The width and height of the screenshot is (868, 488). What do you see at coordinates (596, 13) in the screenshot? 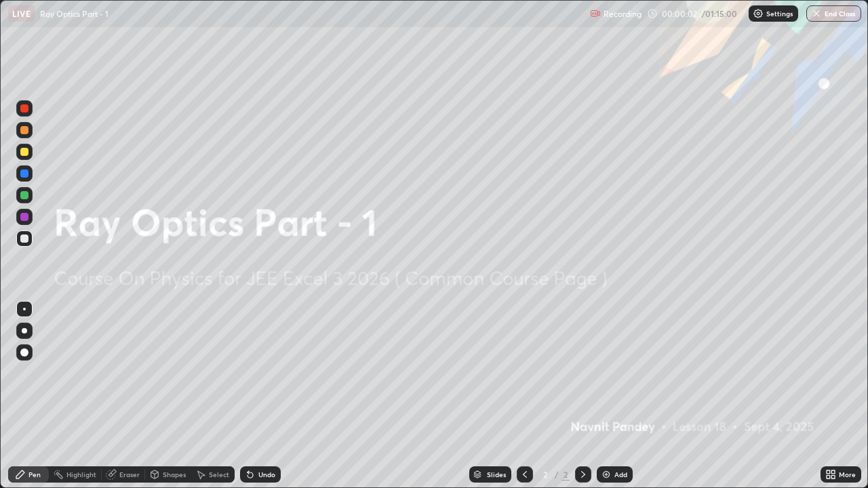
I see `img: recording.375f2c34.svg` at bounding box center [596, 13].